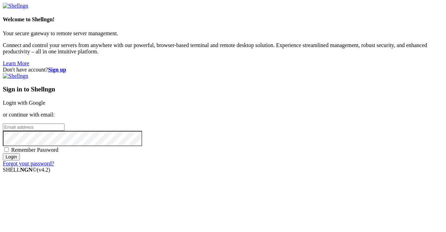 This screenshot has height=232, width=446. Describe the element at coordinates (223, 89) in the screenshot. I see `h3: Sign in to Shellngn` at that location.